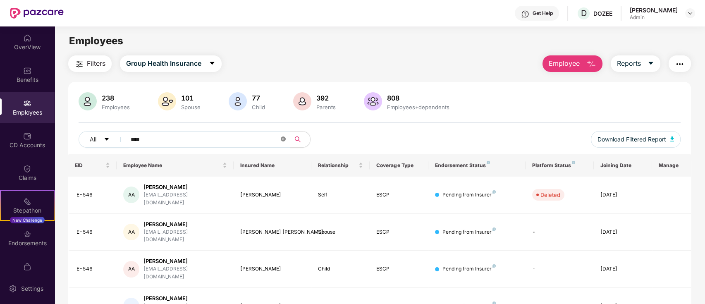  Describe the element at coordinates (326, 98) in the screenshot. I see `div: 392` at that location.